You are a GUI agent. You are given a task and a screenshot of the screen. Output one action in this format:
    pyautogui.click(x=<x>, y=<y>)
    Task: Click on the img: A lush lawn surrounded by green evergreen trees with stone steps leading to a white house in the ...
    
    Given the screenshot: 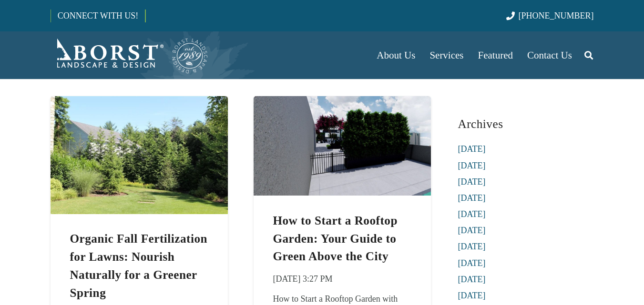 What is the action you would take?
    pyautogui.click(x=139, y=155)
    